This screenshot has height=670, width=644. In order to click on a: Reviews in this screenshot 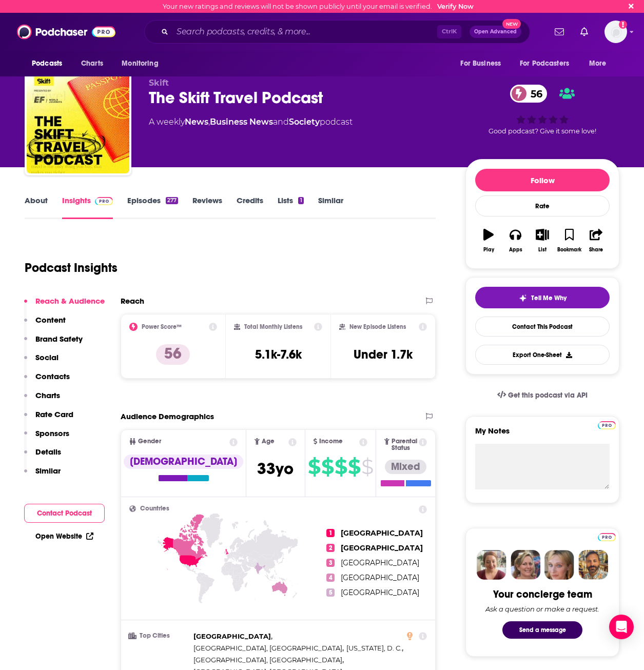, I will do `click(207, 207)`.